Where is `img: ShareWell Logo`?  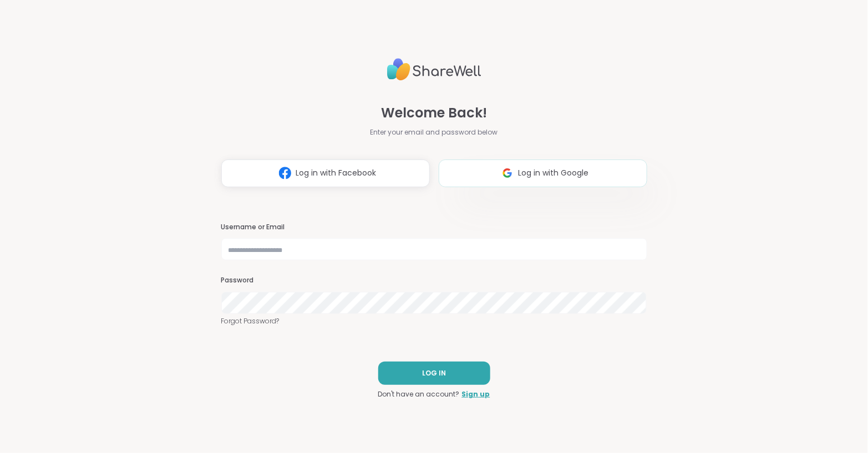
img: ShareWell Logo is located at coordinates (434, 69).